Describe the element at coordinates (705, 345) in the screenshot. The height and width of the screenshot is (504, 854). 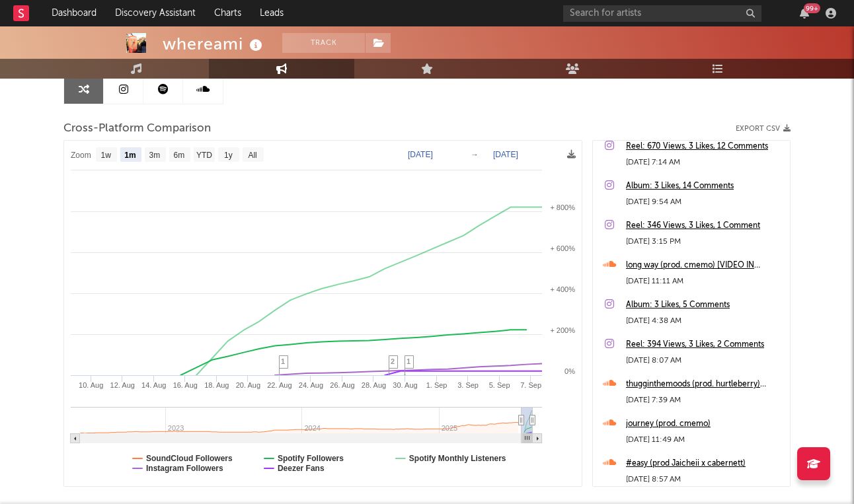
I see `div: Reel: 394 Views, 3 Likes, 2 Comments` at that location.